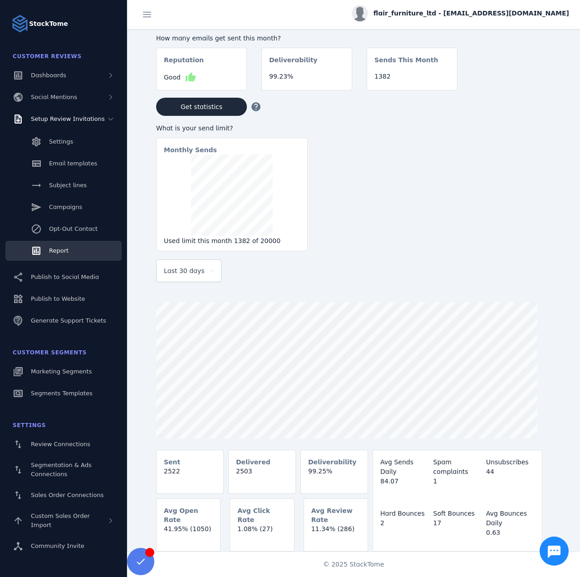 This screenshot has width=580, height=577. Describe the element at coordinates (253, 462) in the screenshot. I see `mat-card-subtitle: Delivered` at that location.